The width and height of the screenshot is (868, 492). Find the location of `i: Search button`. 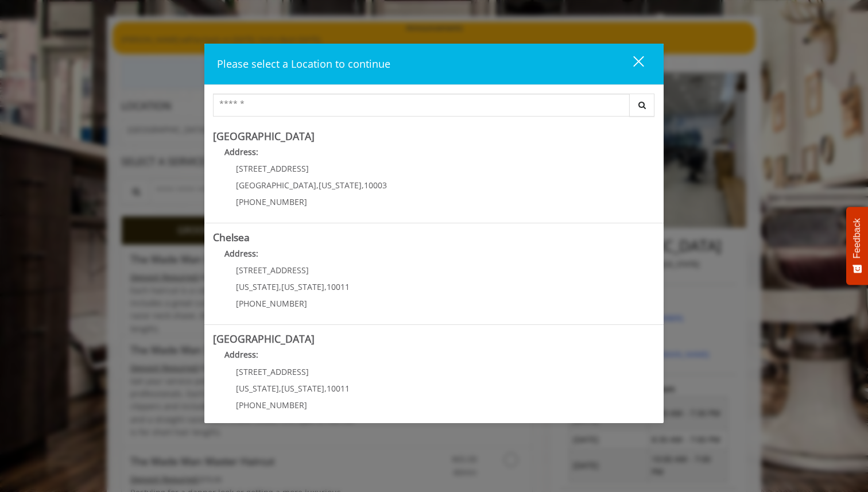

i: Search button is located at coordinates (642, 105).